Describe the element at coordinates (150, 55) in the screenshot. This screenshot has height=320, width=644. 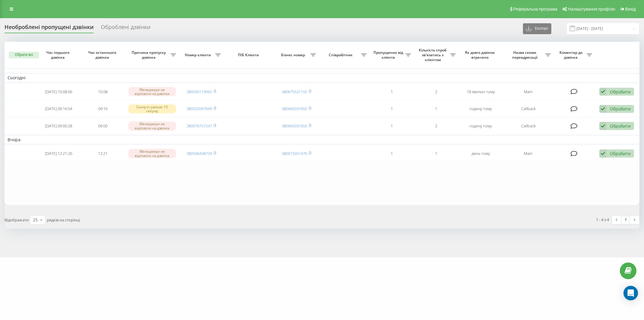
I see `span: Причина пропуску дзвінка` at that location.